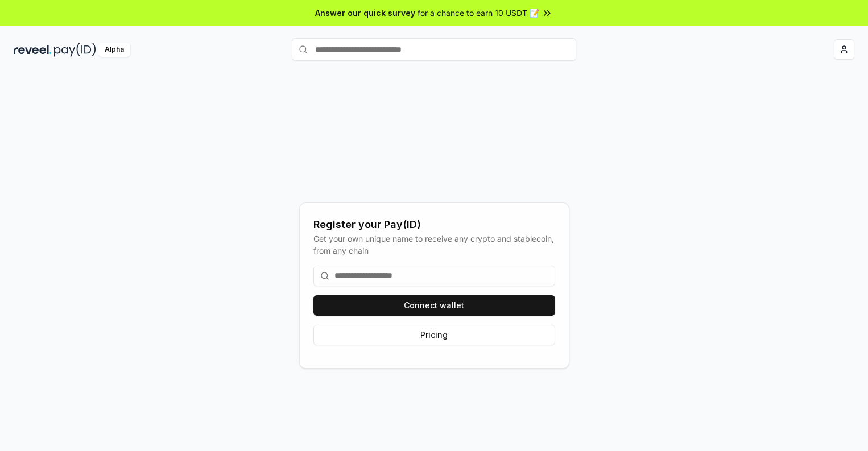 The image size is (868, 451). Describe the element at coordinates (33, 49) in the screenshot. I see `img: reveel_dark` at that location.